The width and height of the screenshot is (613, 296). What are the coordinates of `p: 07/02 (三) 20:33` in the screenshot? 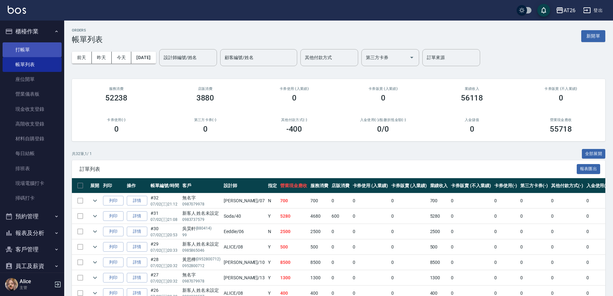 It's located at (165, 250).